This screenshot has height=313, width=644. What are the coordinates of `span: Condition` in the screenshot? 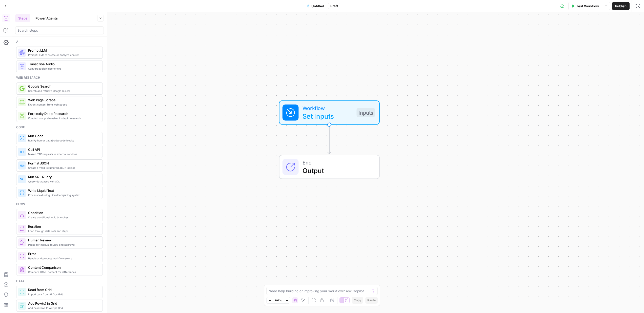 It's located at (63, 213).